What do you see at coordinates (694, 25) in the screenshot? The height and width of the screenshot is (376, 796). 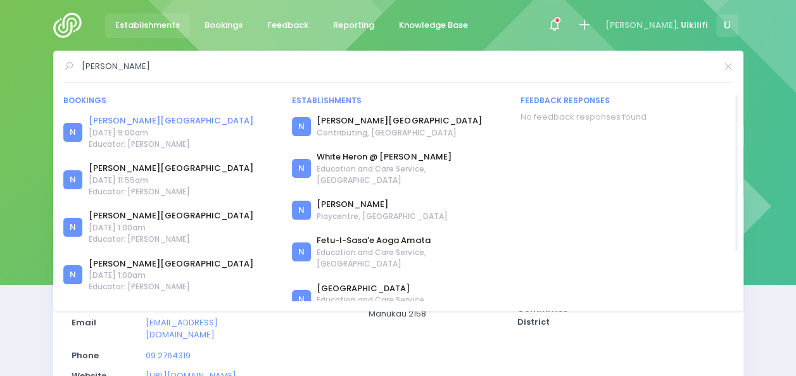 I see `span: Uikilifi` at bounding box center [694, 25].